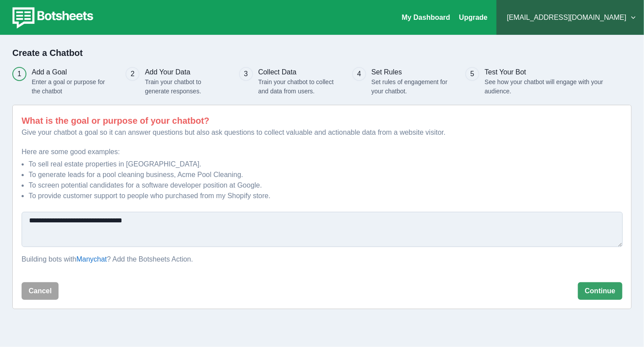  What do you see at coordinates (92, 259) in the screenshot?
I see `a: Manychat` at bounding box center [92, 259].